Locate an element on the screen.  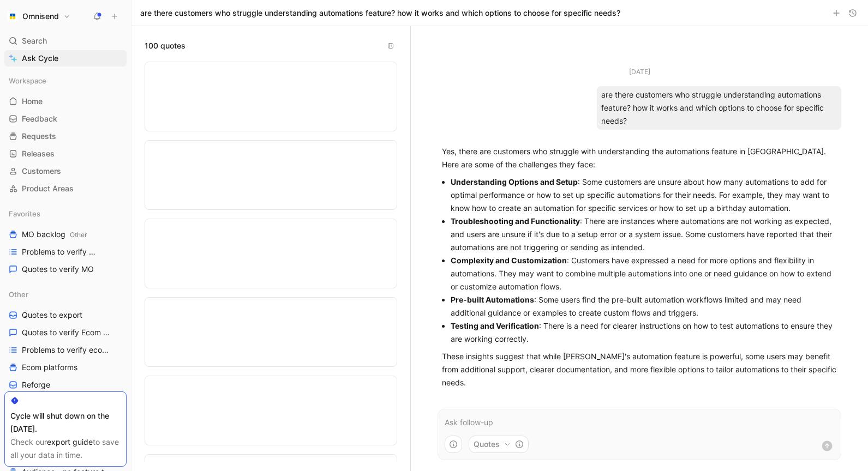
p: : There is a need for clearer instructions on how to test automations to ensure they are working ... is located at coordinates (644, 333).